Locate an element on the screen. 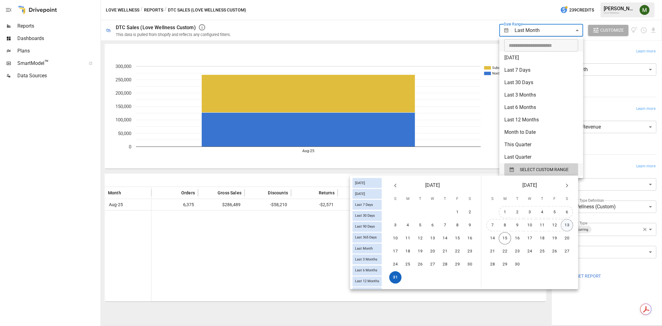 The height and width of the screenshot is (326, 662). span: Last 3 Months is located at coordinates (366, 259).